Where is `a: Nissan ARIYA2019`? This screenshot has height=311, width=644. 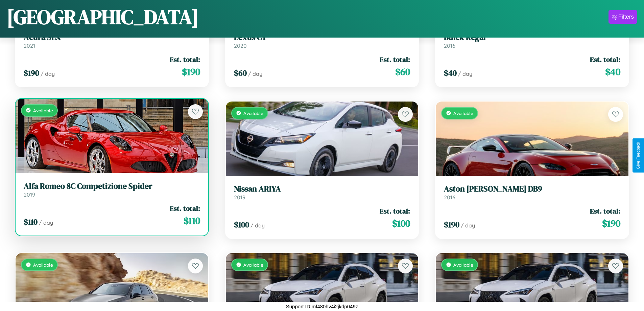 a: Nissan ARIYA2019 is located at coordinates (322, 192).